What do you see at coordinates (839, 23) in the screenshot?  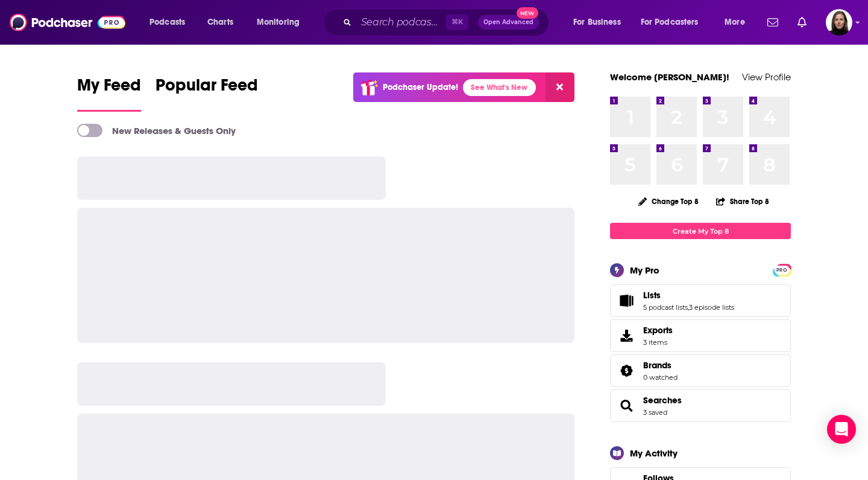 I see `img: User Profile` at bounding box center [839, 23].